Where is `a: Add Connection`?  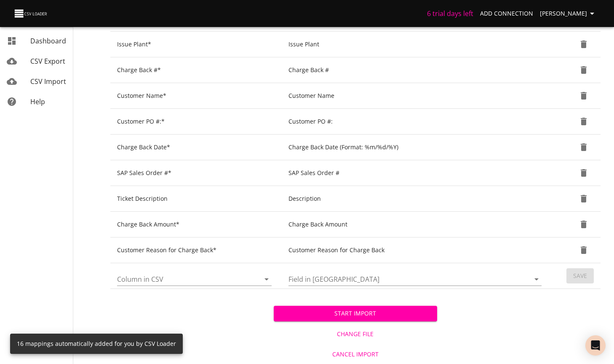 a: Add Connection is located at coordinates (507, 13).